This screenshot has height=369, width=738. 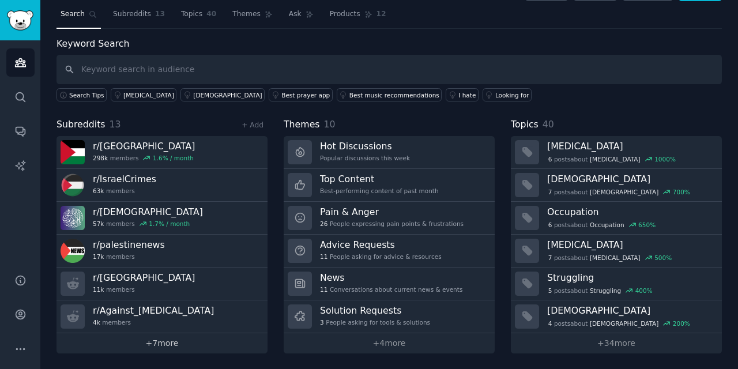 What do you see at coordinates (681, 323) in the screenshot?
I see `div: 200 %` at bounding box center [681, 323].